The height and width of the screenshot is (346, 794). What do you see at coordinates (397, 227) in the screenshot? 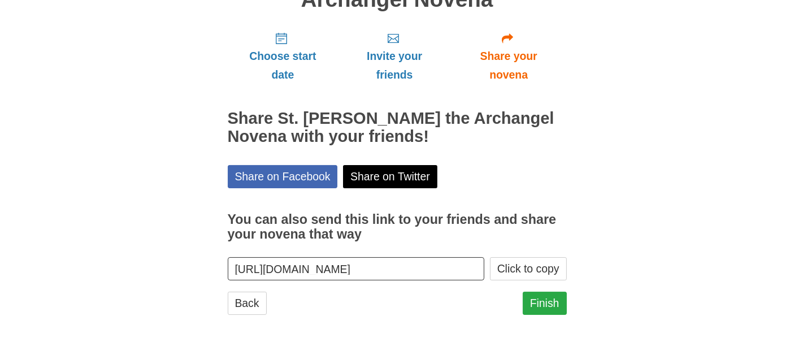
I see `h3: You can also send this link to your friends and share your novena that way` at bounding box center [397, 227].